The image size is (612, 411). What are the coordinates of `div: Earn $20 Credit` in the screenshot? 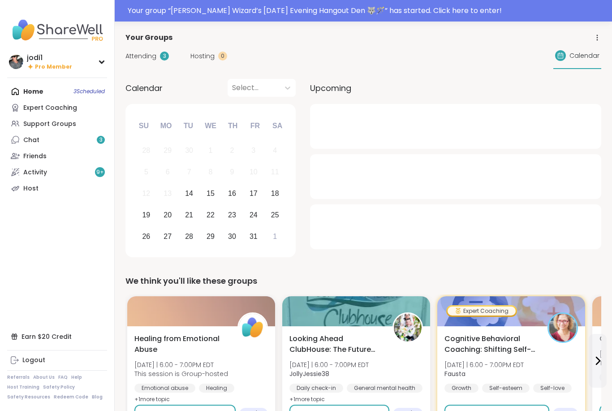 It's located at (57, 336).